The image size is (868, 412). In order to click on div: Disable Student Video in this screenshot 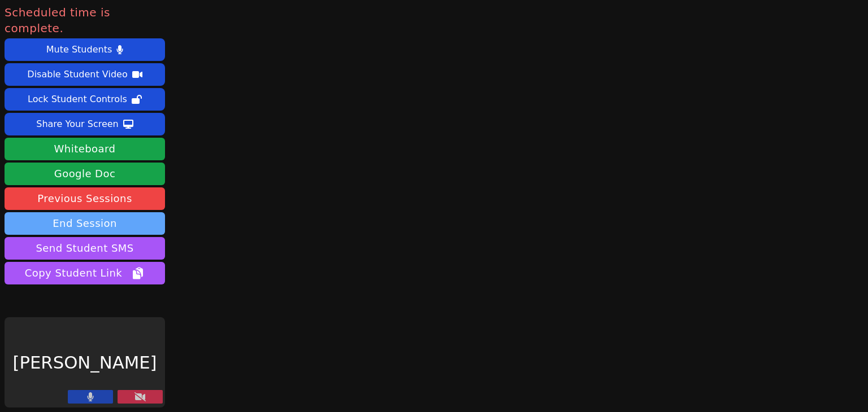, I will do `click(77, 75)`.